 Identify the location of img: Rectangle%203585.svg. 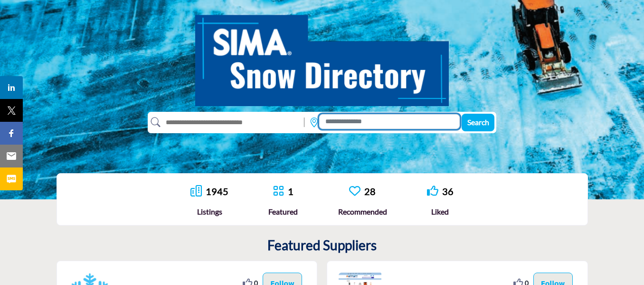
(304, 122).